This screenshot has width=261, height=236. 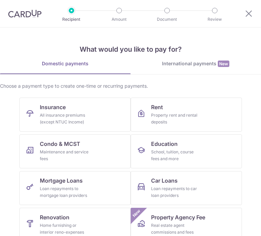 What do you see at coordinates (53, 107) in the screenshot?
I see `span: Insurance` at bounding box center [53, 107].